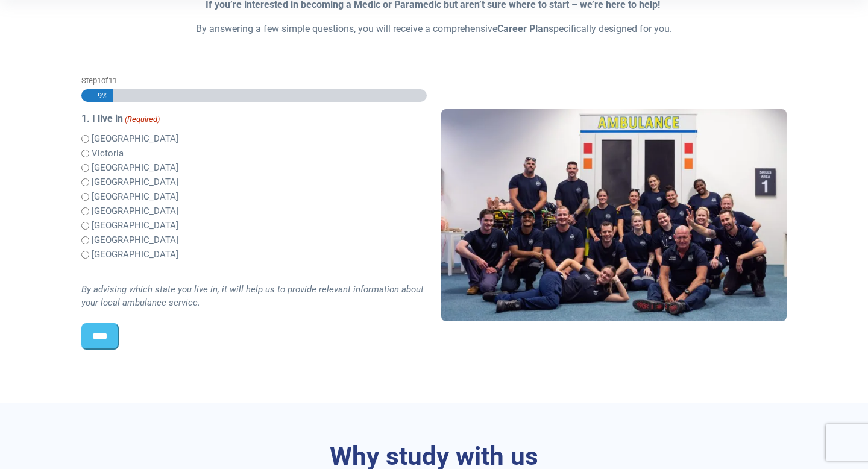  What do you see at coordinates (253, 80) in the screenshot?
I see `p: Step of` at bounding box center [253, 80].